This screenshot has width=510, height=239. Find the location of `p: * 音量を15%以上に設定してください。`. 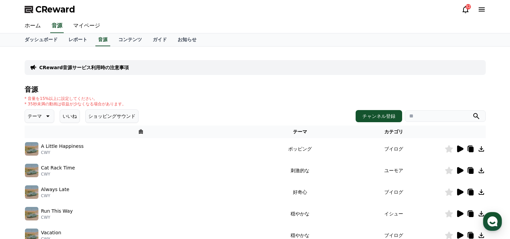

p: * 音量を15%以上に設定してください。 is located at coordinates (75, 98).